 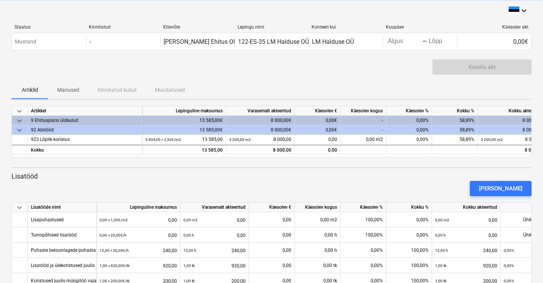 What do you see at coordinates (85, 140) in the screenshot?
I see `div: 923 Lõplik koristus` at bounding box center [85, 140].